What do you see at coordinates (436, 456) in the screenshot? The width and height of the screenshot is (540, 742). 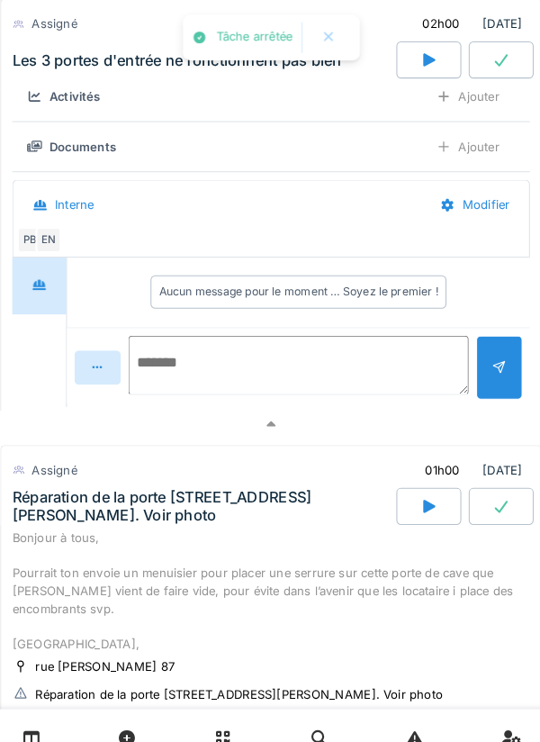 I see `div: 01h00` at bounding box center [436, 456].